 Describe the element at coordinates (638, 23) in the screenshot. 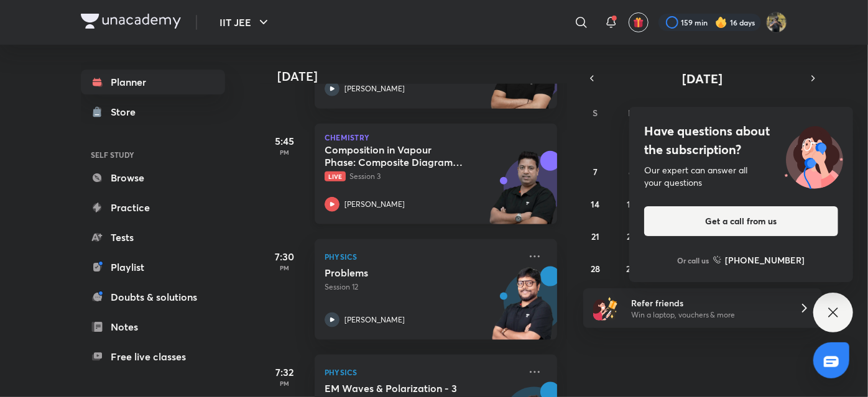

I see `button: avatar` at that location.